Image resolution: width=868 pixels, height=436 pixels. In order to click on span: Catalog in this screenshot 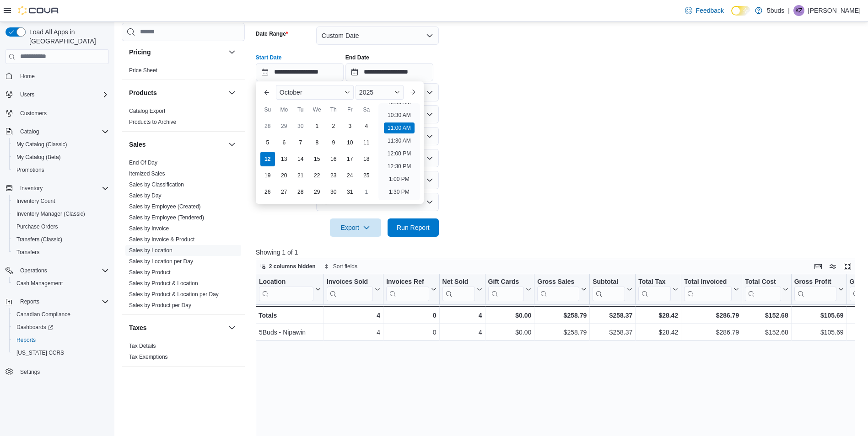, I will do `click(63, 131)`.